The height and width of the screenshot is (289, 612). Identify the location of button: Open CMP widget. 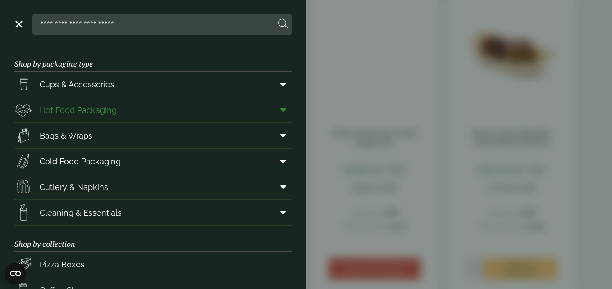
(15, 274).